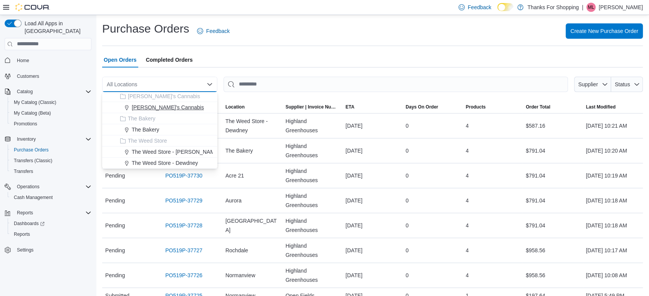  I want to click on span: Normanview, so click(240, 276).